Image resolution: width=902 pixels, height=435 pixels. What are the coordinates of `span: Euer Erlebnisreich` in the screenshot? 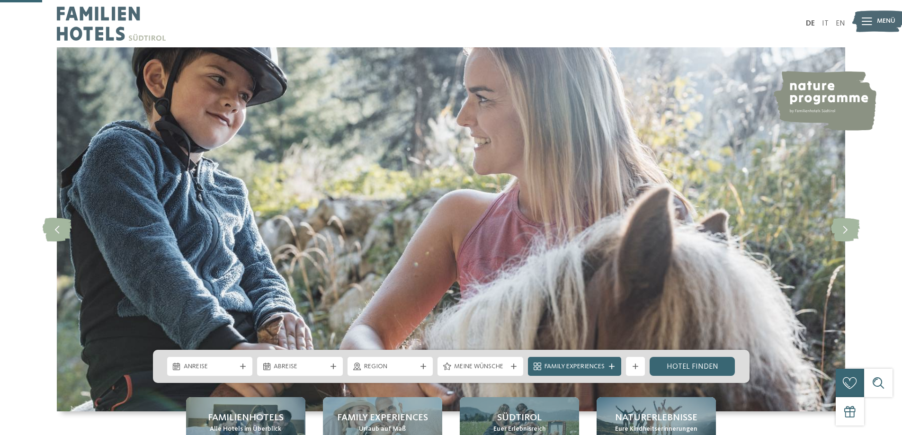 It's located at (519, 429).